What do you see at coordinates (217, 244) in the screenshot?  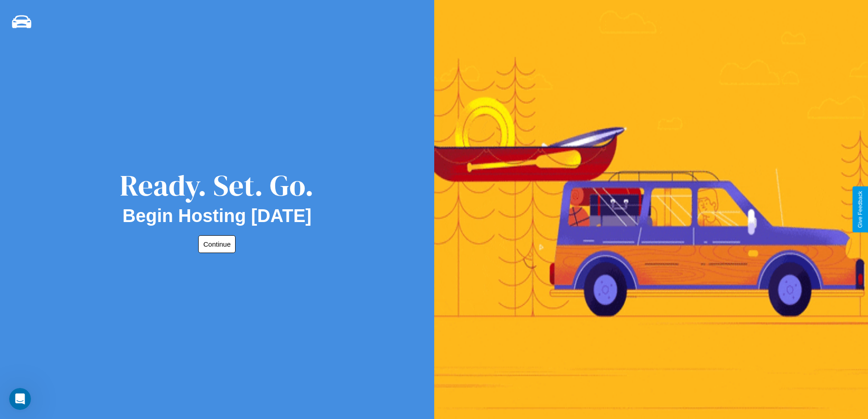 I see `button: Continue` at bounding box center [217, 244].